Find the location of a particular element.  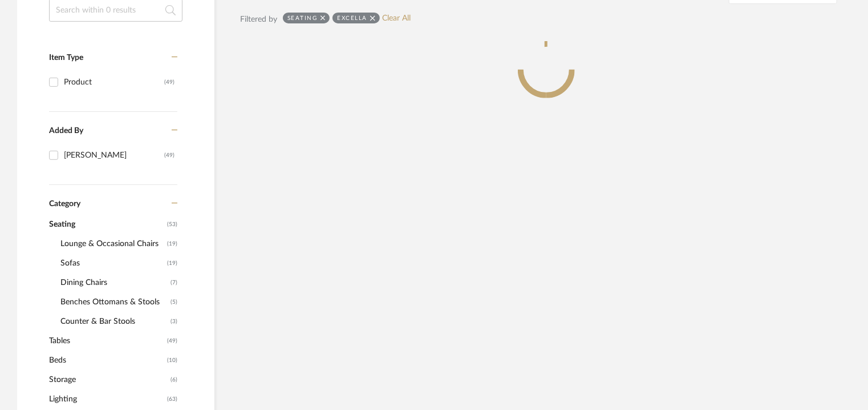

span: Tables is located at coordinates (107, 341).